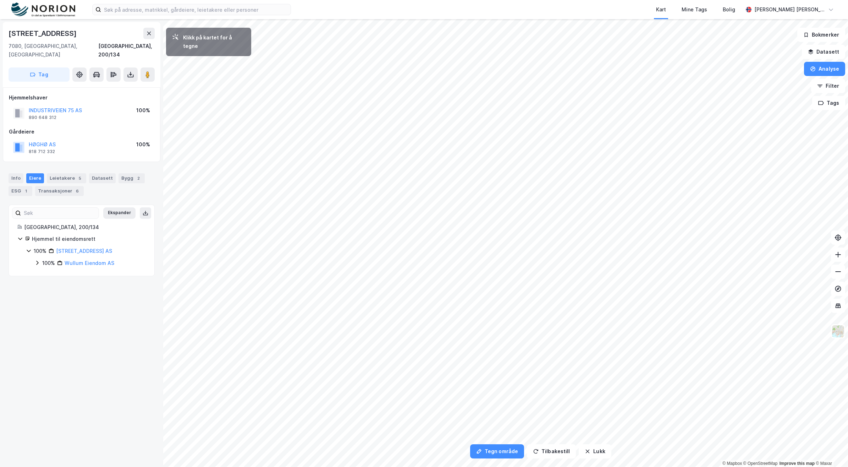 The height and width of the screenshot is (467, 848). I want to click on a: Improve this map, so click(797, 463).